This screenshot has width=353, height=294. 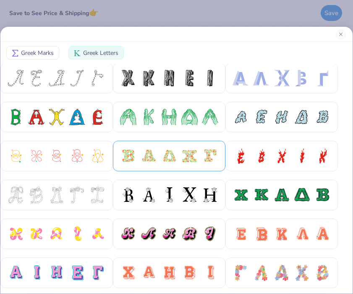 I want to click on button: Greek MarksGreek Marks, so click(x=33, y=53).